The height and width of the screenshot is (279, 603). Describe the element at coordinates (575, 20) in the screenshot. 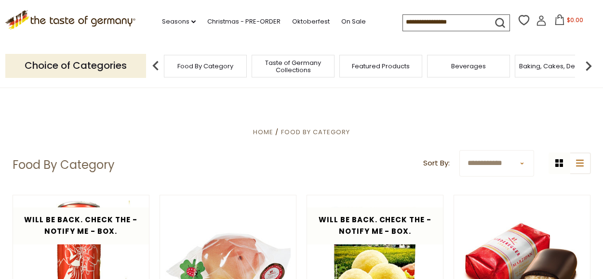

I see `span: $0.00` at that location.